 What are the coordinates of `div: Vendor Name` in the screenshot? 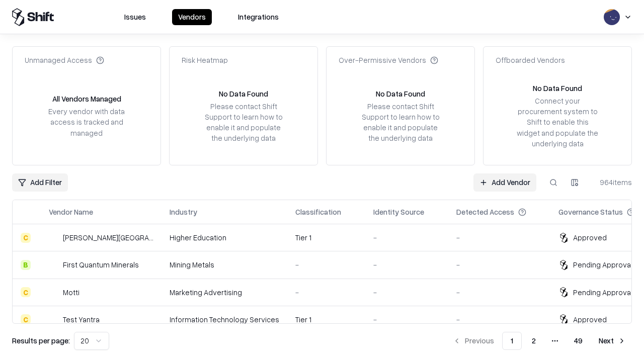 It's located at (71, 211).